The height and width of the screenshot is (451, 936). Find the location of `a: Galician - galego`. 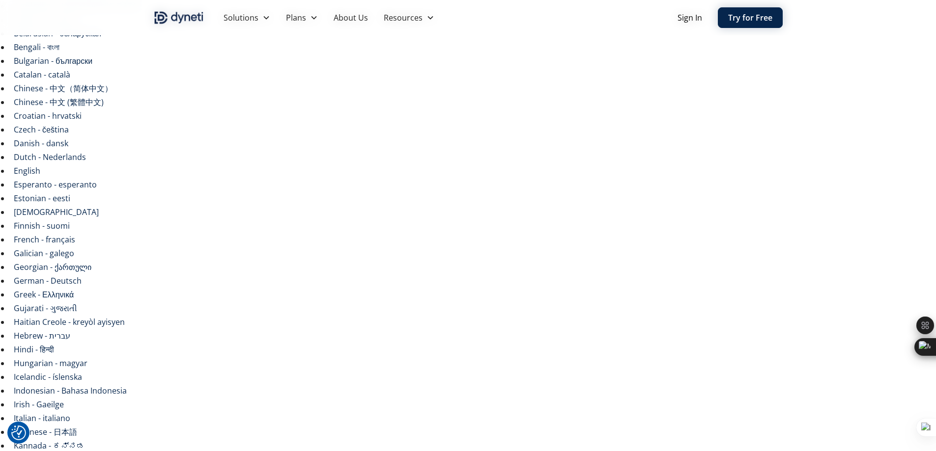

a: Galician - galego is located at coordinates (44, 253).